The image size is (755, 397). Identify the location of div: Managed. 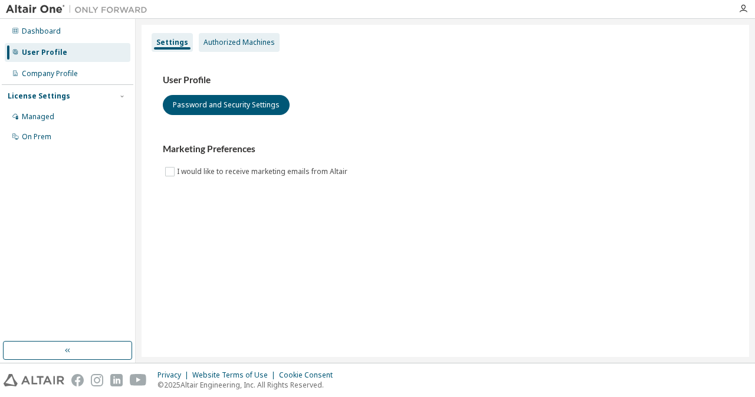
(38, 117).